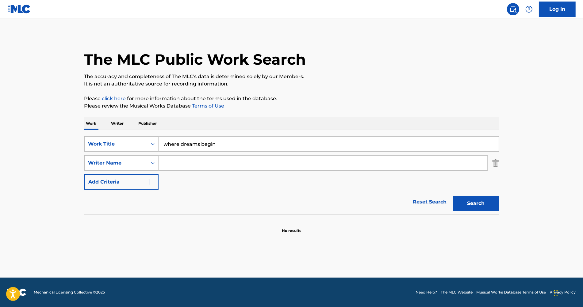 The image size is (583, 307). What do you see at coordinates (562, 293) in the screenshot?
I see `a: Privacy Policy` at bounding box center [562, 293].